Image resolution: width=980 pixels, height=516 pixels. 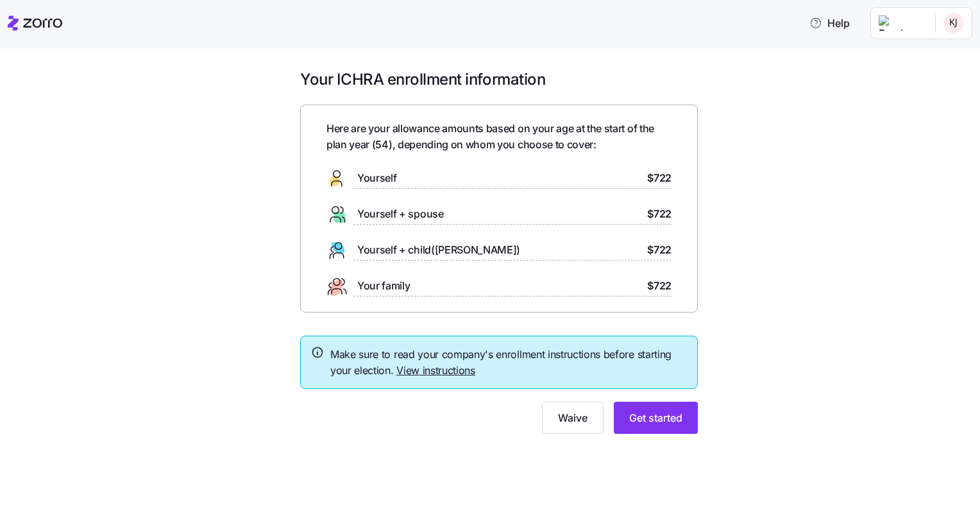 What do you see at coordinates (655, 418) in the screenshot?
I see `span: Get started` at bounding box center [655, 418].